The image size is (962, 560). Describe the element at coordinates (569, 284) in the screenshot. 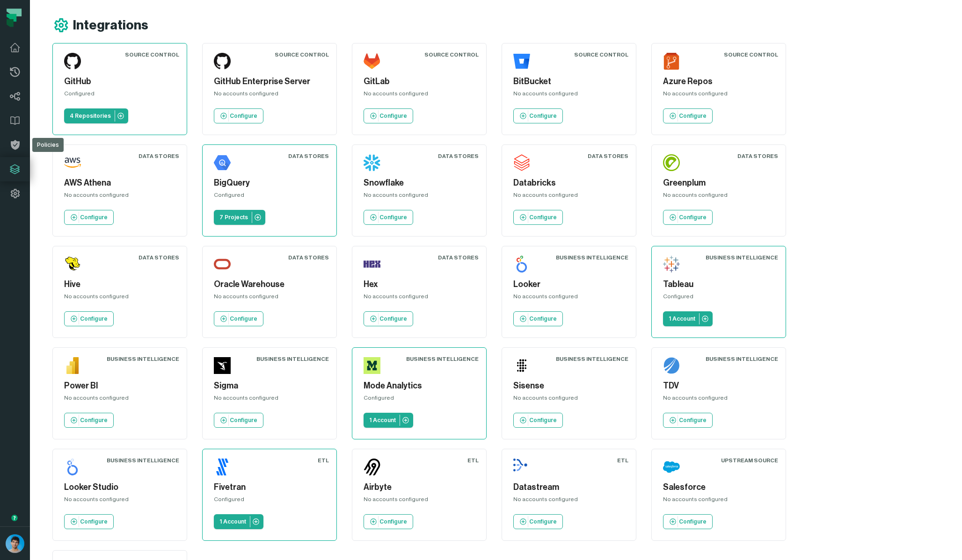

I see `h5: Looker` at that location.